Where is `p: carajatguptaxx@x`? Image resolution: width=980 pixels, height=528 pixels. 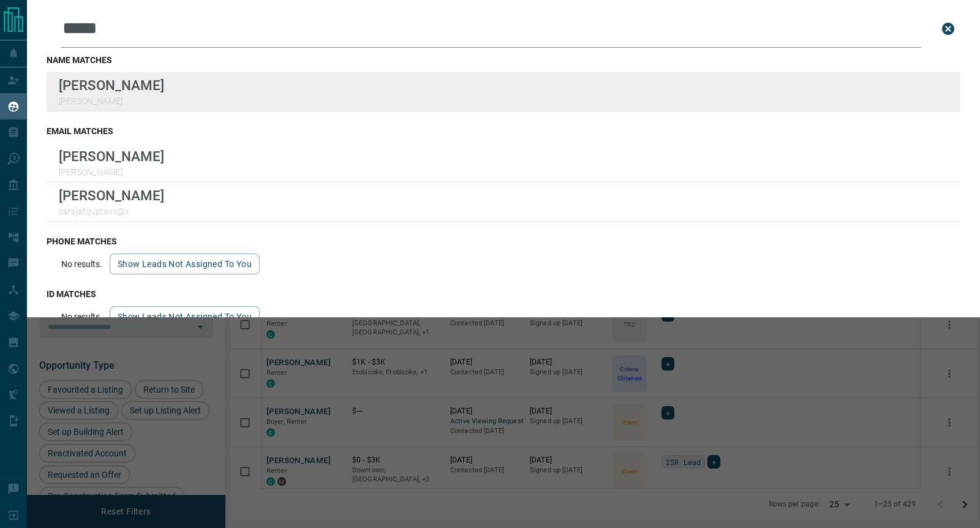 p: carajatguptaxx@x is located at coordinates (111, 211).